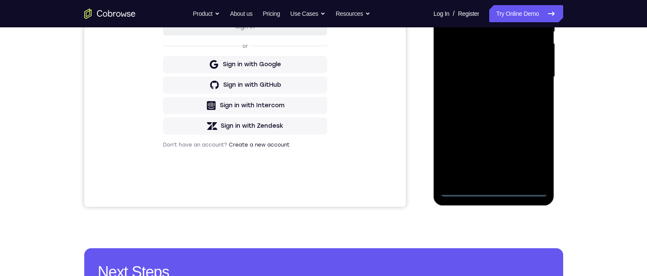 This screenshot has height=276, width=647. I want to click on p: Don't have an account?, so click(161, 225).